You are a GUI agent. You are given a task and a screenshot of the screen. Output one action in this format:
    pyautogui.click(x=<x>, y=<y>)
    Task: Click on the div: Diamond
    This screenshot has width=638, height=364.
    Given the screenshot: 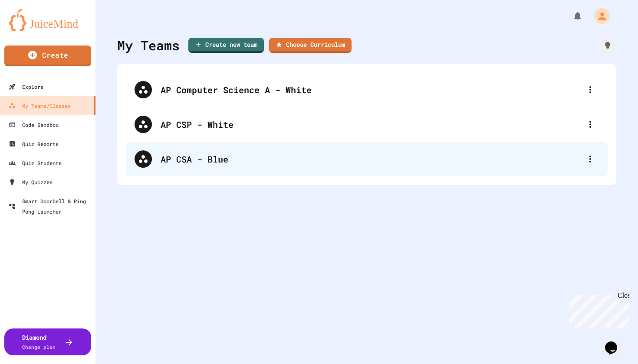 What is the action you would take?
    pyautogui.click(x=39, y=342)
    